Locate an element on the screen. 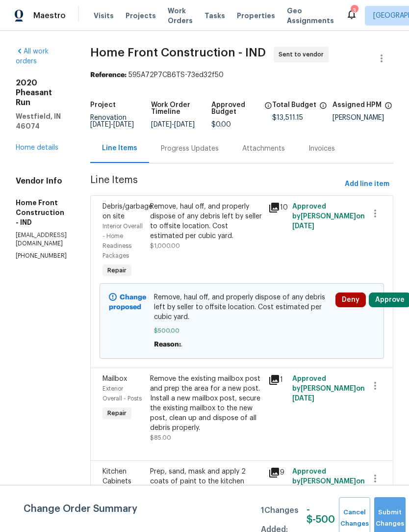  span: Mailbox is located at coordinates (115, 379).